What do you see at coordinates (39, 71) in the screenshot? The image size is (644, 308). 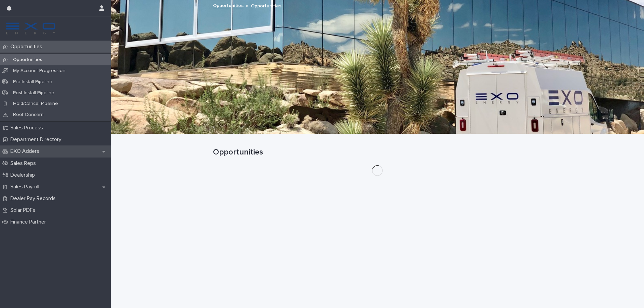 I see `p: My Account Progression` at bounding box center [39, 71].